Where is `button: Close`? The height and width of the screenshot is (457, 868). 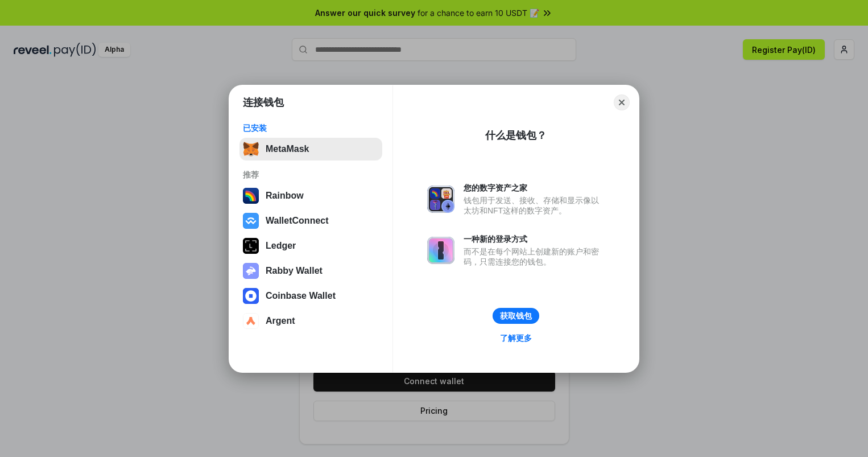
button: Close is located at coordinates (622, 102).